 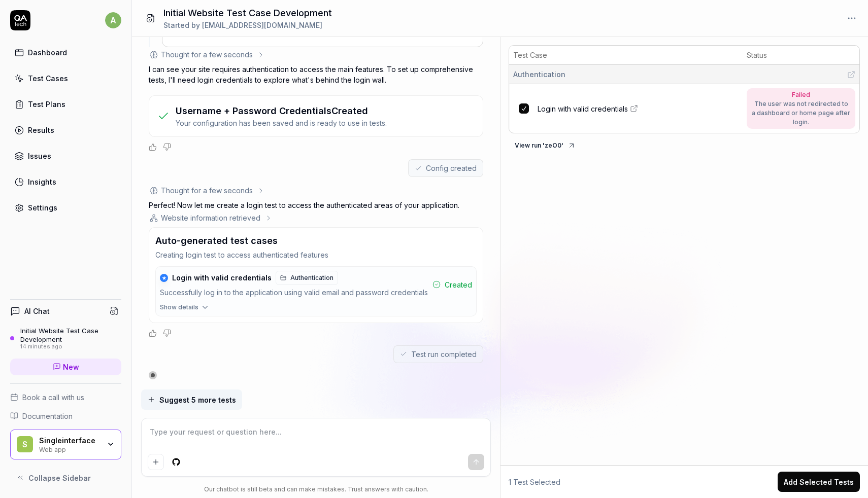 I want to click on p: Perfect! Now let me create a login test to access the authenticated areas of your application., so click(x=316, y=205).